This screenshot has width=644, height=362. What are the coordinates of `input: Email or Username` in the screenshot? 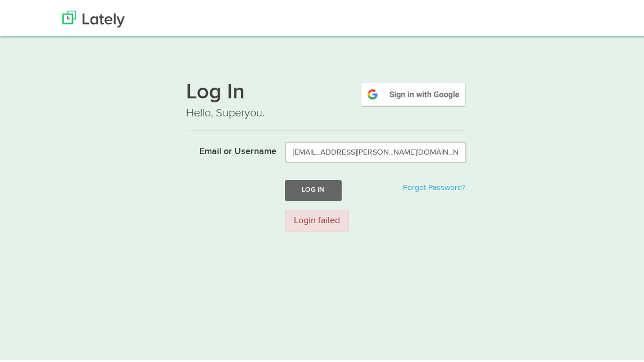 It's located at (375, 150).